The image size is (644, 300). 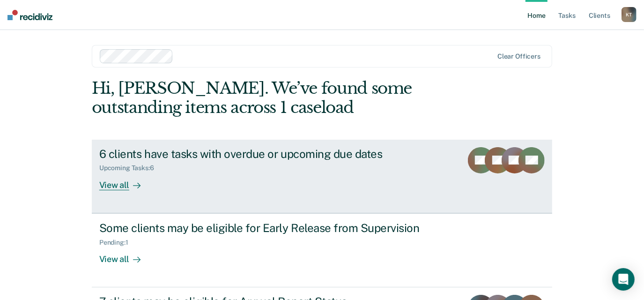 I want to click on div: Upcoming Tasks : 6, so click(x=131, y=168).